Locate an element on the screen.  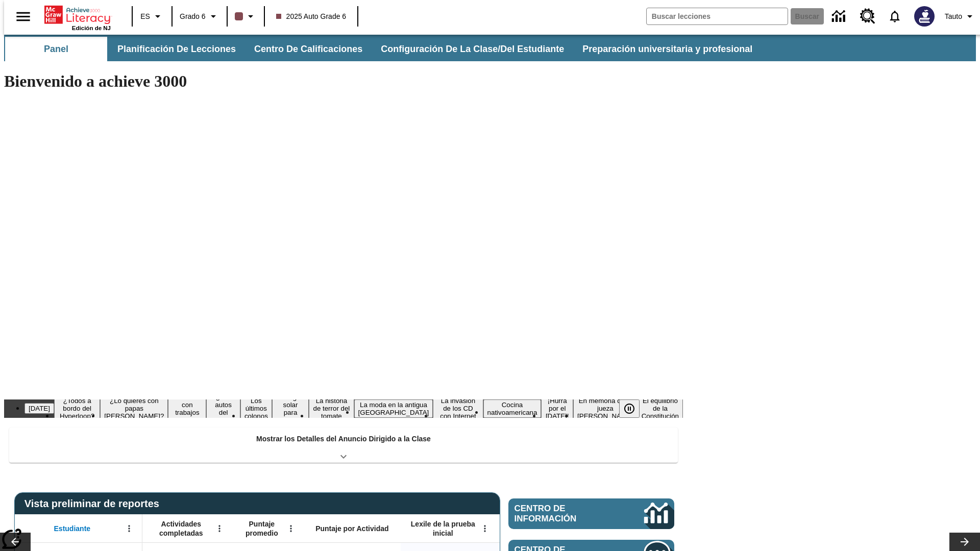
span: Puntaje promedio is located at coordinates (262, 529).